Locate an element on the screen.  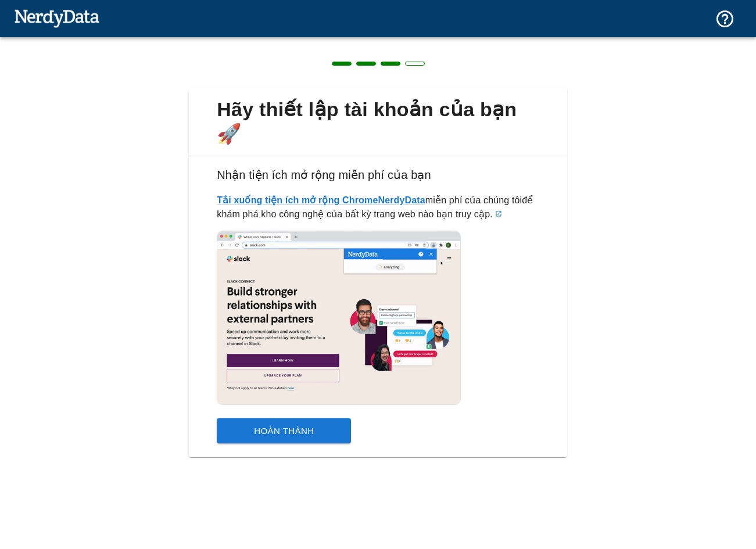
font: Tải xuống tiện ích mở rộng Chrome is located at coordinates (297, 200).